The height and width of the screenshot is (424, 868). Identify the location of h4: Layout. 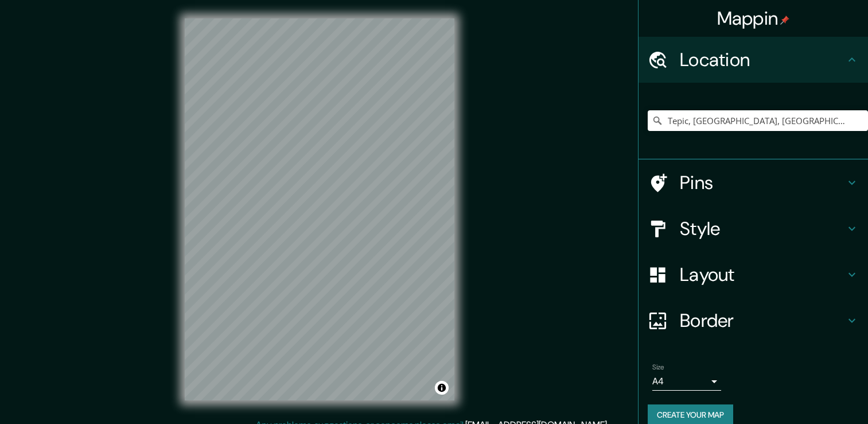
(763, 274).